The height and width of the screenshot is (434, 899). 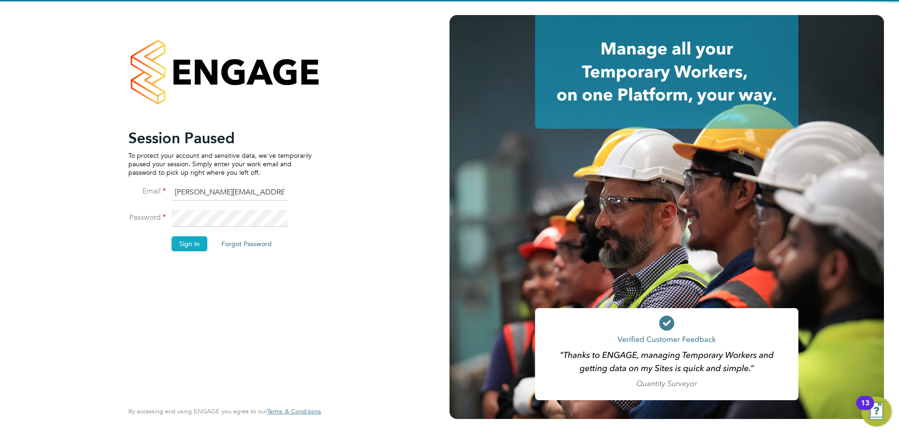 I want to click on input: Enter your work email..., so click(x=229, y=193).